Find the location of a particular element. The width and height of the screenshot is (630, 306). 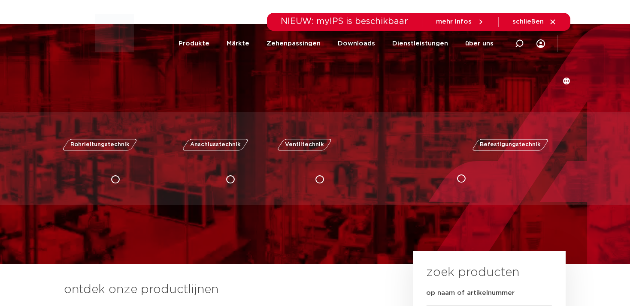

a: Downloads is located at coordinates (356, 43).